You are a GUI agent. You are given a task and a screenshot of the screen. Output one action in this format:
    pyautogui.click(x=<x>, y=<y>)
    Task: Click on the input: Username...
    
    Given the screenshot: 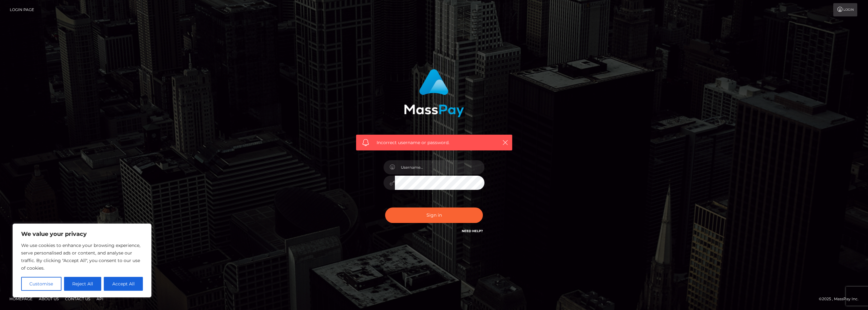 What is the action you would take?
    pyautogui.click(x=440, y=168)
    